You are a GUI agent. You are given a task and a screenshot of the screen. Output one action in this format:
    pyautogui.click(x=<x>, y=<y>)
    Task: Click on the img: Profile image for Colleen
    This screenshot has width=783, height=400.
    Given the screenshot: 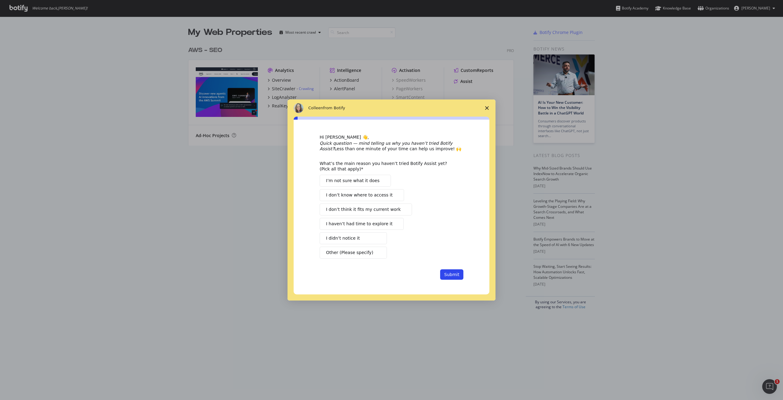 What is the action you would take?
    pyautogui.click(x=298, y=108)
    